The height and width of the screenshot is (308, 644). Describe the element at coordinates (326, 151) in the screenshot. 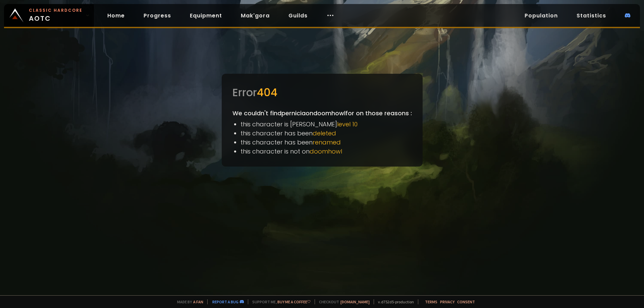

I see `span: doomhowl` at that location.